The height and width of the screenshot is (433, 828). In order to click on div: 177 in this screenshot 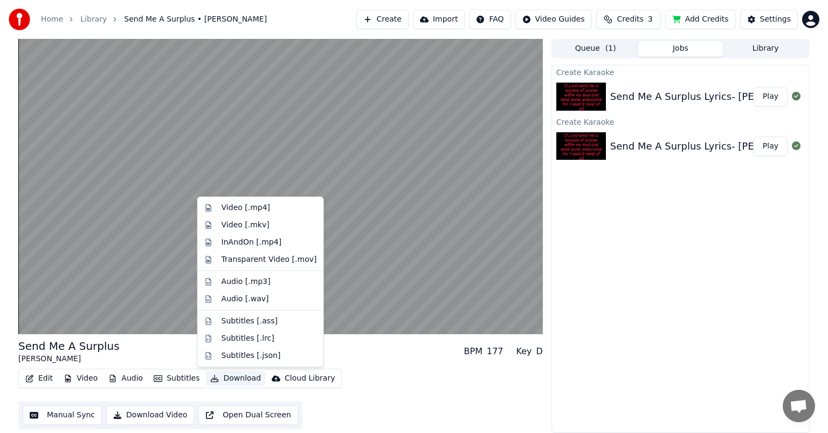, I will do `click(495, 351)`.